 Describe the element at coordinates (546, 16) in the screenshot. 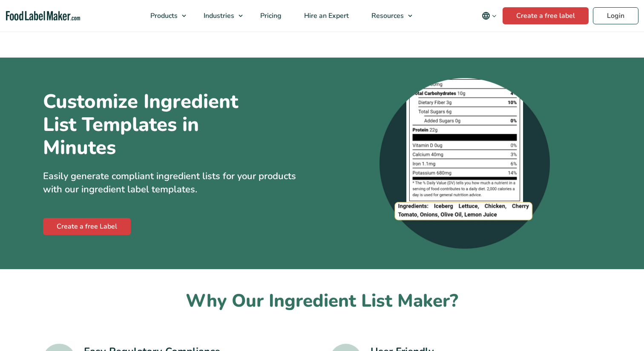

I see `a: Create a free label` at that location.